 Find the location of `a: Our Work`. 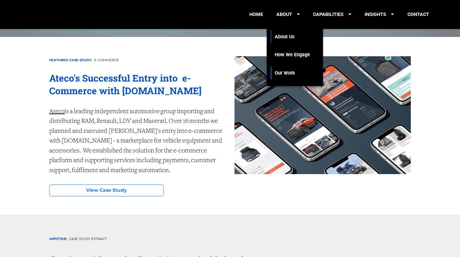

a: Our Work is located at coordinates (292, 73).